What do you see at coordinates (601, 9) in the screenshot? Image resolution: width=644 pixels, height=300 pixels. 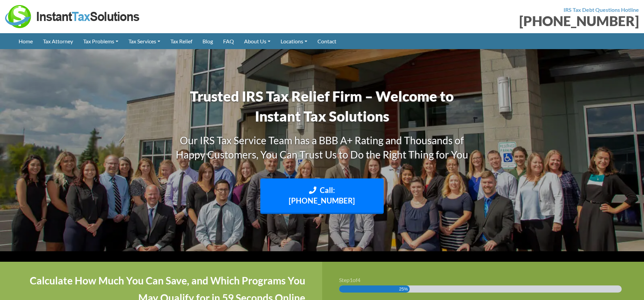 I see `strong: IRS Tax Debt Questions Hotline` at bounding box center [601, 9].